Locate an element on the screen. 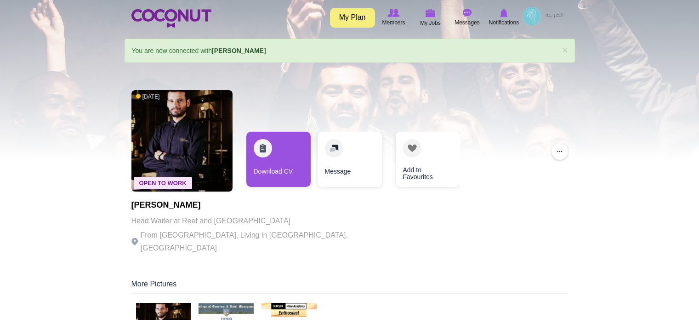  a: Browse Members Members is located at coordinates (394, 17).